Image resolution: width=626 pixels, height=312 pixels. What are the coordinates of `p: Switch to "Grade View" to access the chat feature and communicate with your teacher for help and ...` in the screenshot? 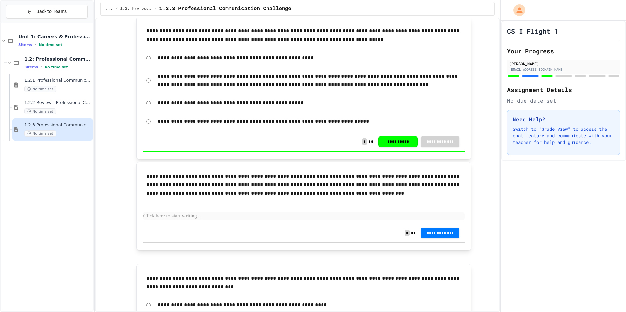 It's located at (563, 136).